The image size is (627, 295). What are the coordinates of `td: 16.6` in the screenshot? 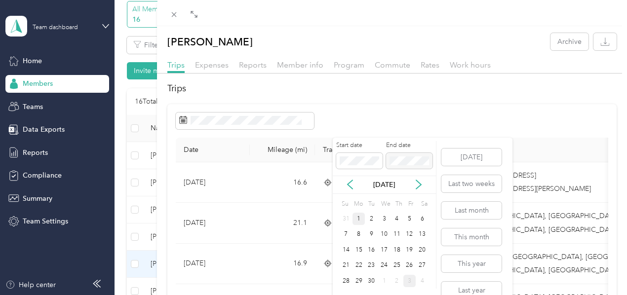 It's located at (283, 183).